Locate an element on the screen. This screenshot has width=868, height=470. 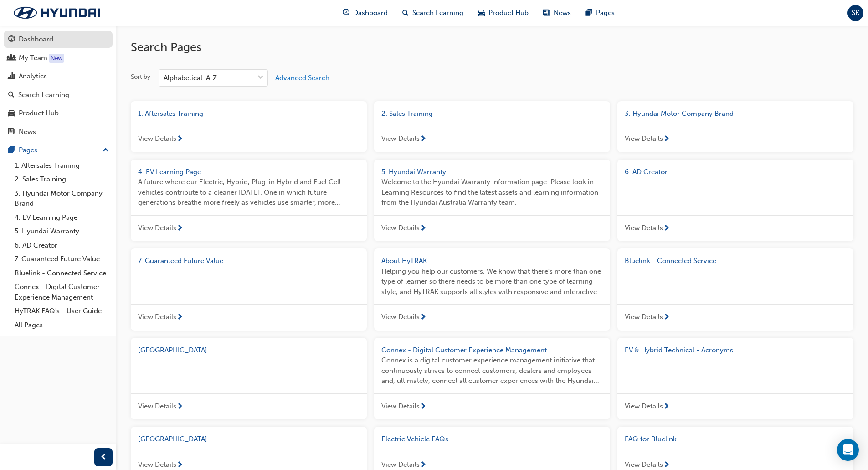
span: 4. EV Learning Page is located at coordinates (169, 172).